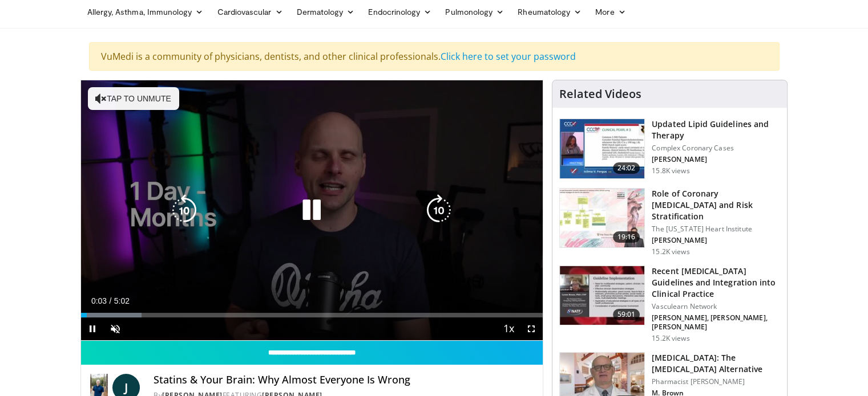  What do you see at coordinates (532, 329) in the screenshot?
I see `button: Fullscreen` at bounding box center [532, 329].